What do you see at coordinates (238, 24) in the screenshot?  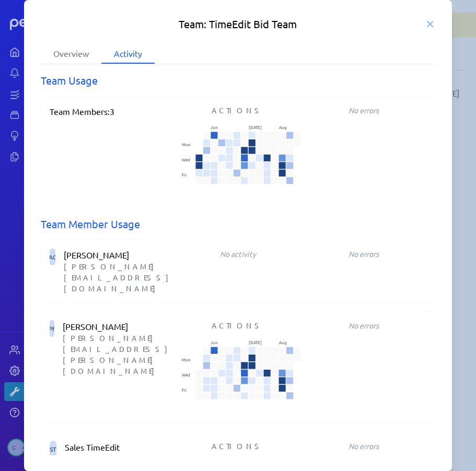 I see `h5: Team: TimeEdit Bid Team` at bounding box center [238, 24].